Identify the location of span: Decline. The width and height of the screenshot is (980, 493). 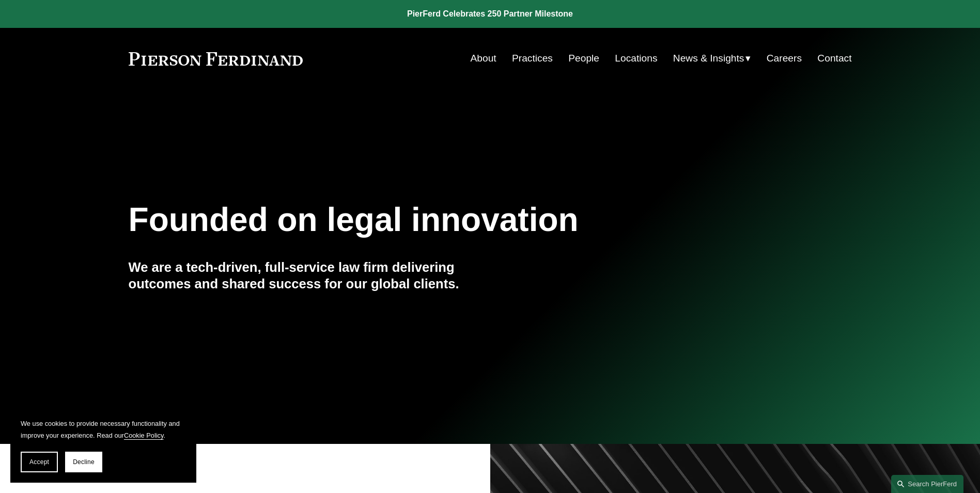
(84, 462).